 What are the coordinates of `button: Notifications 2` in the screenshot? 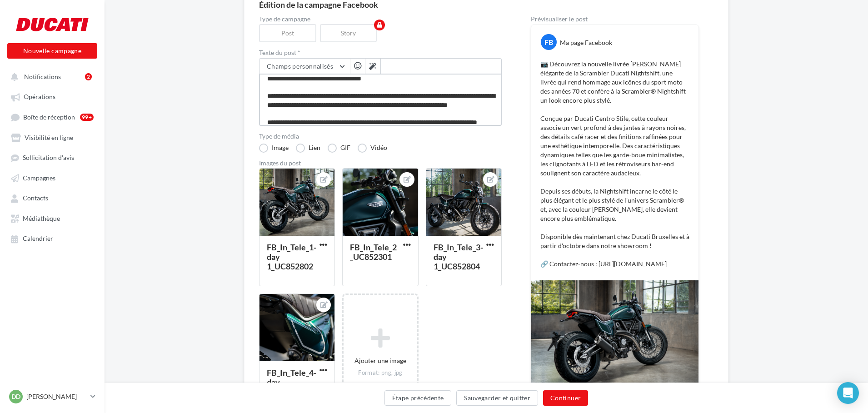 It's located at (50, 77).